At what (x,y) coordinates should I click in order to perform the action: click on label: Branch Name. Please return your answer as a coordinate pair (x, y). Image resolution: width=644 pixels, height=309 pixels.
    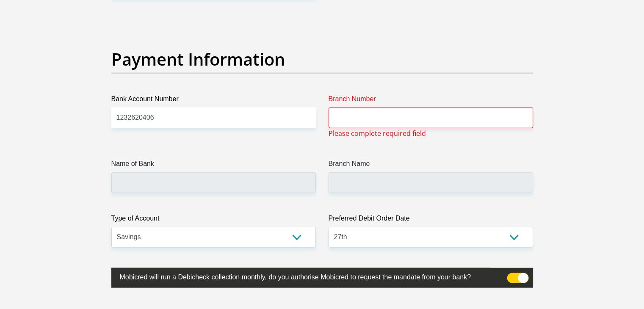
    Looking at the image, I should click on (430, 165).